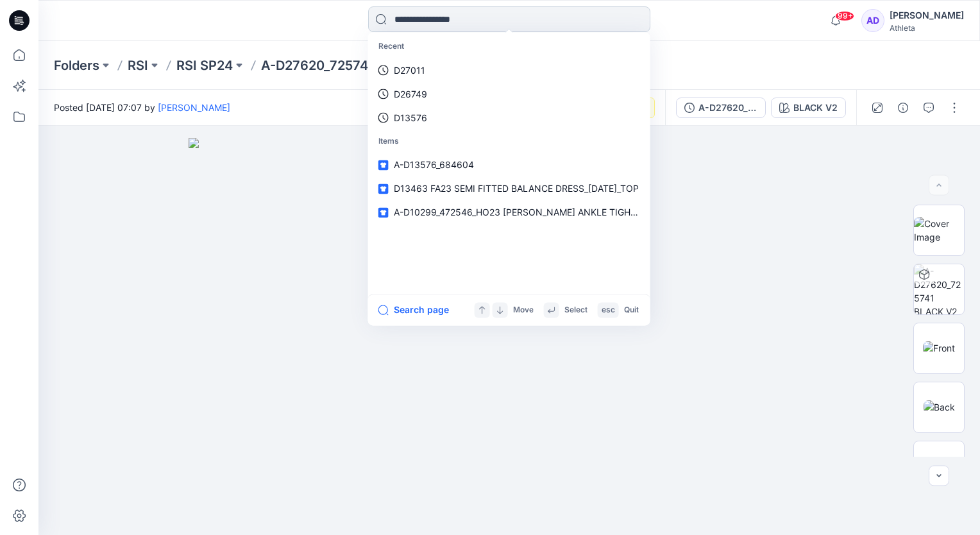 This screenshot has height=535, width=980. Describe the element at coordinates (523, 310) in the screenshot. I see `p: Move` at that location.